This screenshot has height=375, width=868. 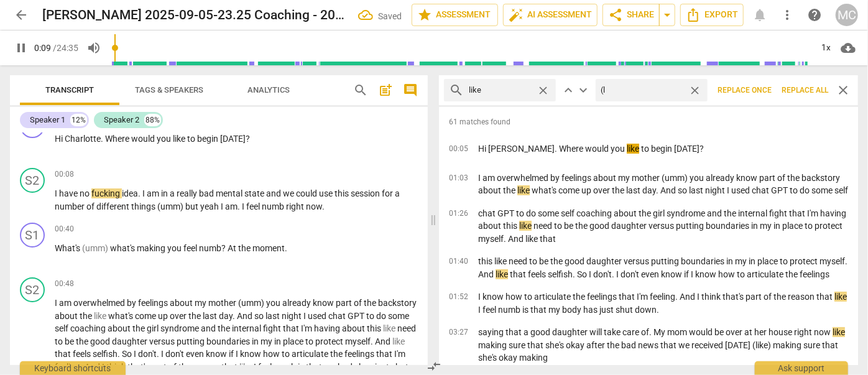 I want to click on span: if, so click(x=232, y=354).